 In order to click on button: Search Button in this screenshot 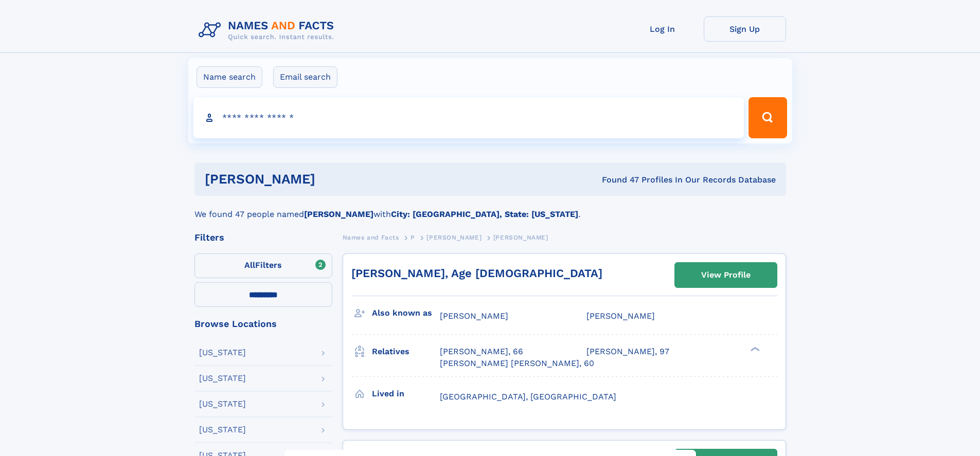, I will do `click(768, 118)`.